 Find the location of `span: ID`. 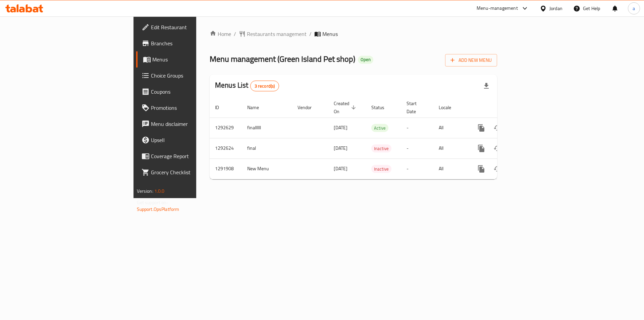

span: ID is located at coordinates (222, 107).